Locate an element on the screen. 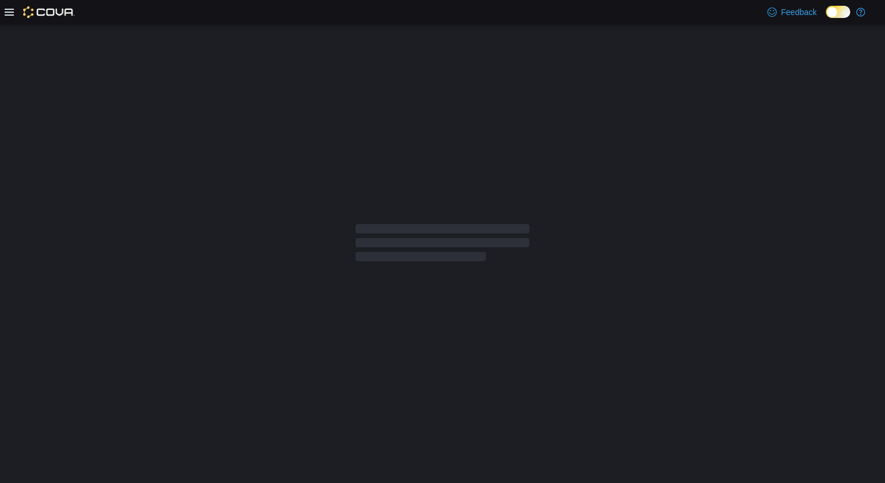 The width and height of the screenshot is (885, 483). a: Feedback is located at coordinates (791, 12).